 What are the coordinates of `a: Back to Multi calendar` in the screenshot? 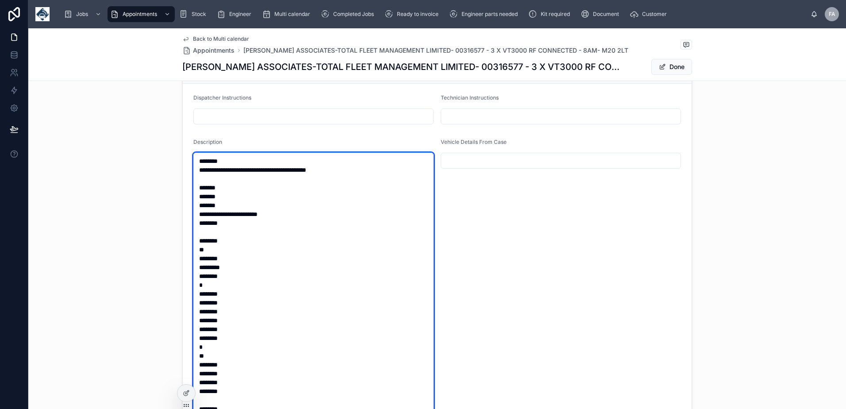 It's located at (216, 39).